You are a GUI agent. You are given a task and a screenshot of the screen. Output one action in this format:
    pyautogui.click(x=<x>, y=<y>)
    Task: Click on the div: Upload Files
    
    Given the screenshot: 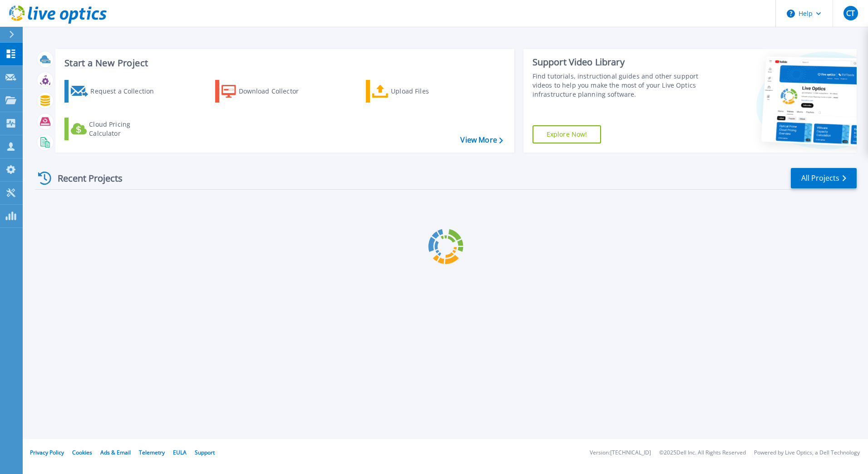 What is the action you would take?
    pyautogui.click(x=427, y=91)
    